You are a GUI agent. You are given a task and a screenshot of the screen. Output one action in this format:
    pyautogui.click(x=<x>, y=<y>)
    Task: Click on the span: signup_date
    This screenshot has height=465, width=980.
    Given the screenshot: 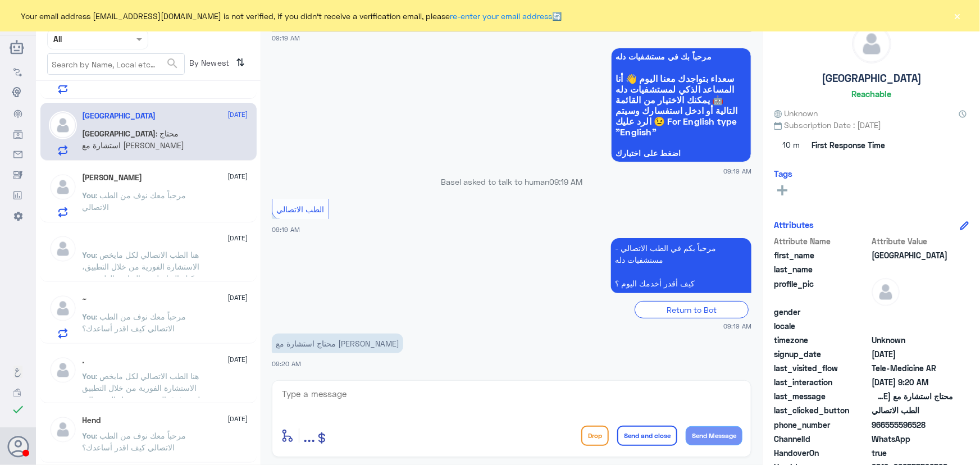 What is the action you would take?
    pyautogui.click(x=821, y=354)
    